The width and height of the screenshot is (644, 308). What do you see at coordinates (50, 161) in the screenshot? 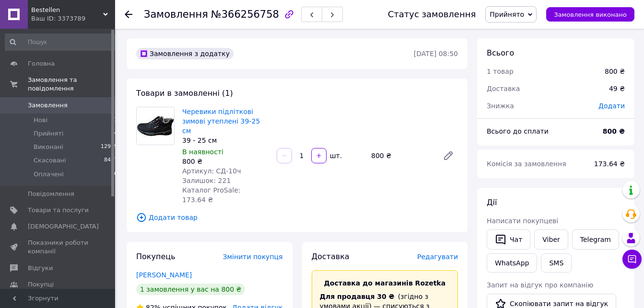
I see `span: Скасовані` at bounding box center [50, 161].